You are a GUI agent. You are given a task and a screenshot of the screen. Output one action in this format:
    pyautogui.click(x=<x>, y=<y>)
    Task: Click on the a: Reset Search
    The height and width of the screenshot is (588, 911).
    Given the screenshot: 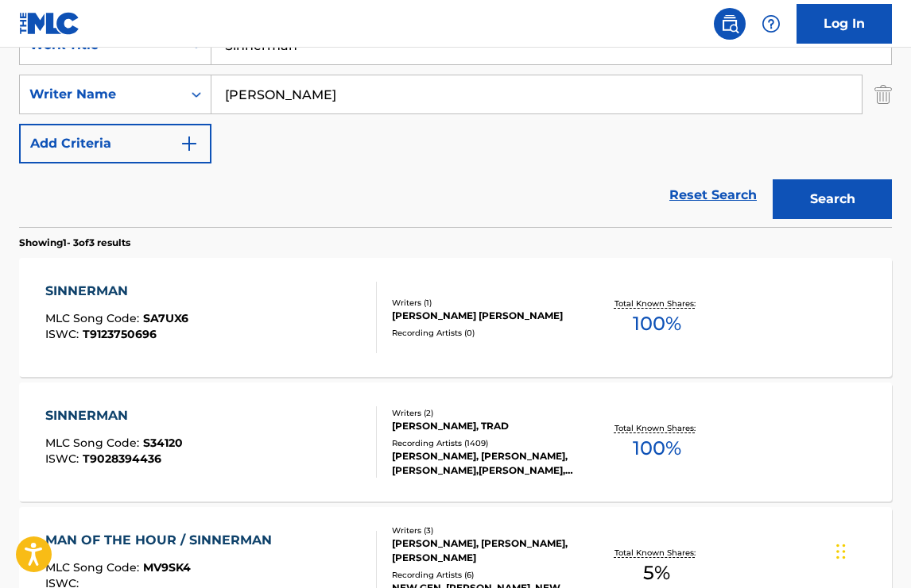 What is the action you would take?
    pyautogui.click(x=713, y=196)
    